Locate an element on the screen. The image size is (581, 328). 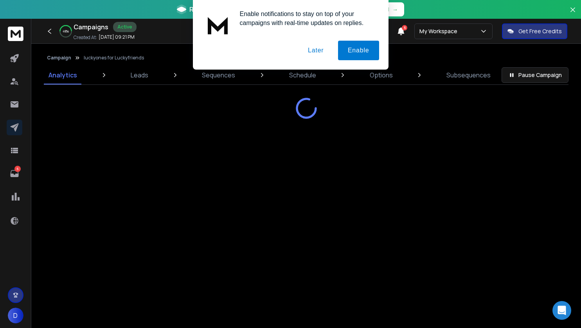
button: Later is located at coordinates (316, 51).